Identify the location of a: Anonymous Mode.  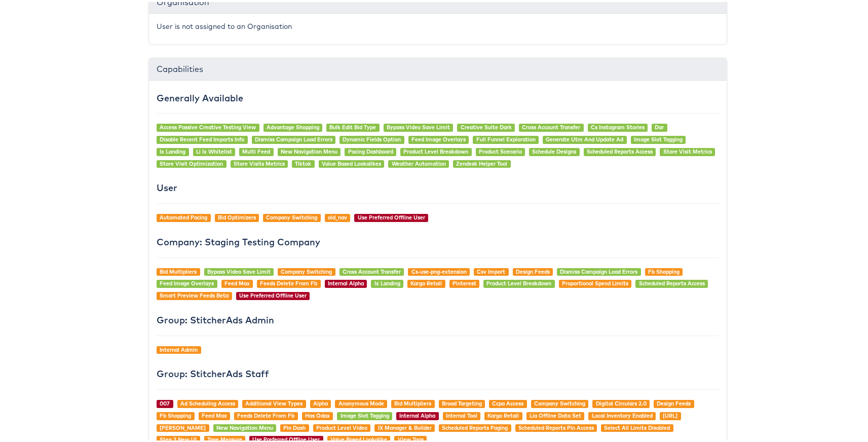
(361, 402).